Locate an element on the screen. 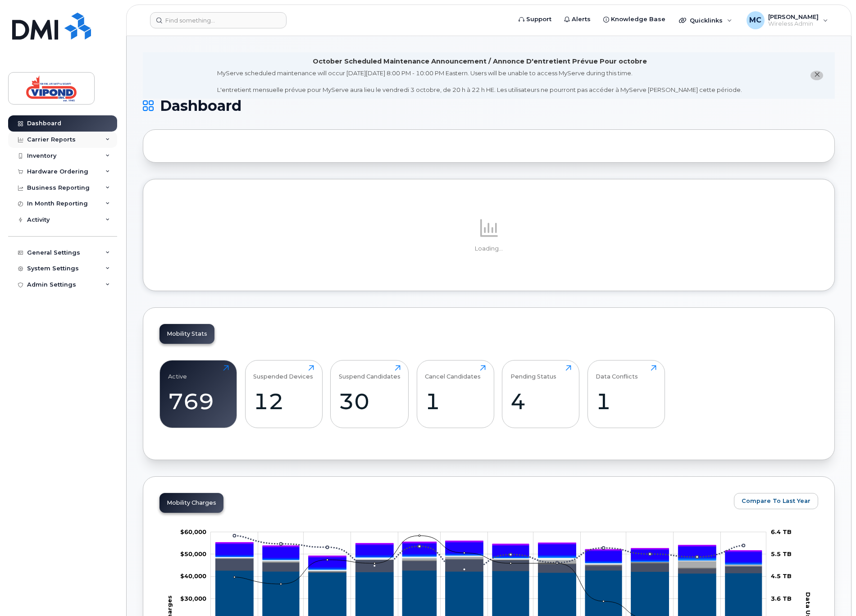 This screenshot has width=856, height=616. g: HST is located at coordinates (488, 555).